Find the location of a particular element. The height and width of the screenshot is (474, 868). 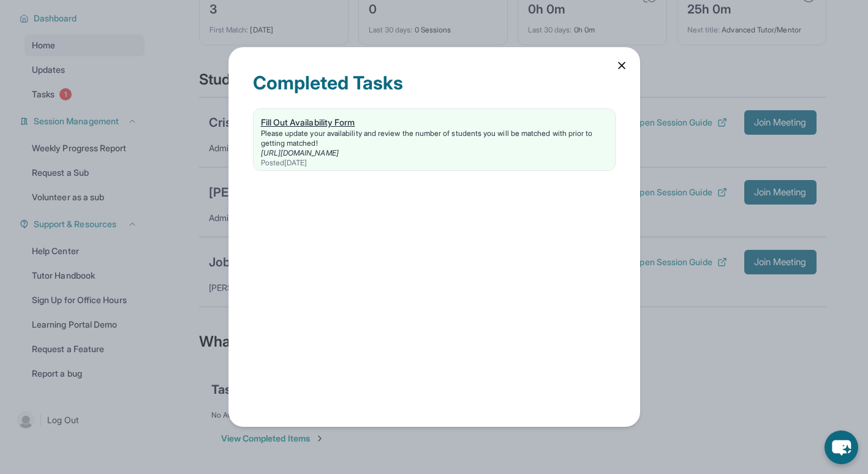

div: Completed Tasks is located at coordinates (434, 90).